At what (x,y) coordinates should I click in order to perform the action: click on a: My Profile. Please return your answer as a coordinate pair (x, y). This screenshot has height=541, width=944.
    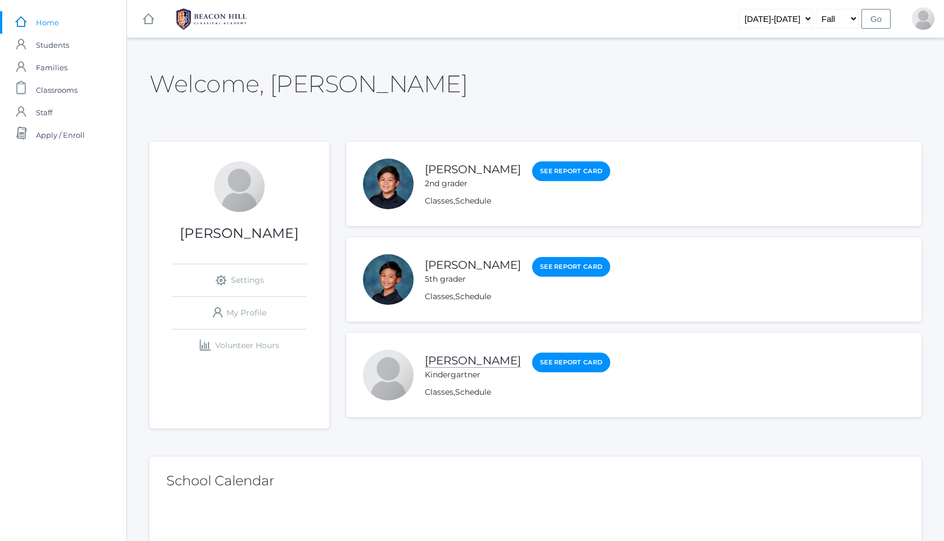
    Looking at the image, I should click on (239, 312).